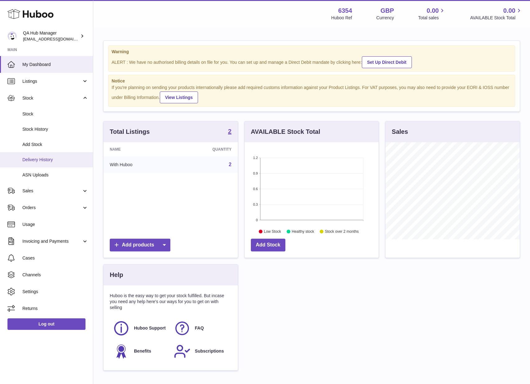 The height and width of the screenshot is (384, 530). What do you see at coordinates (140, 245) in the screenshot?
I see `a: Add products` at bounding box center [140, 245].